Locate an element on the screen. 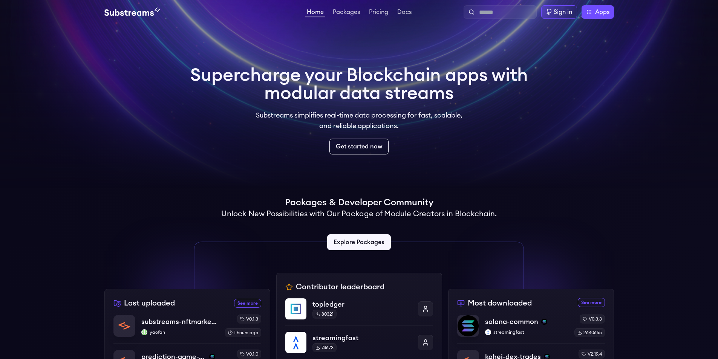 This screenshot has width=718, height=359. div: v0.1.3 is located at coordinates (249, 319).